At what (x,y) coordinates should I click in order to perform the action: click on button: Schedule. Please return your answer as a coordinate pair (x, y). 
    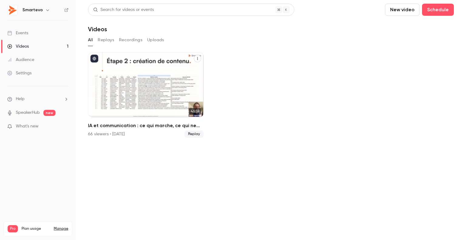
    Looking at the image, I should click on (438, 10).